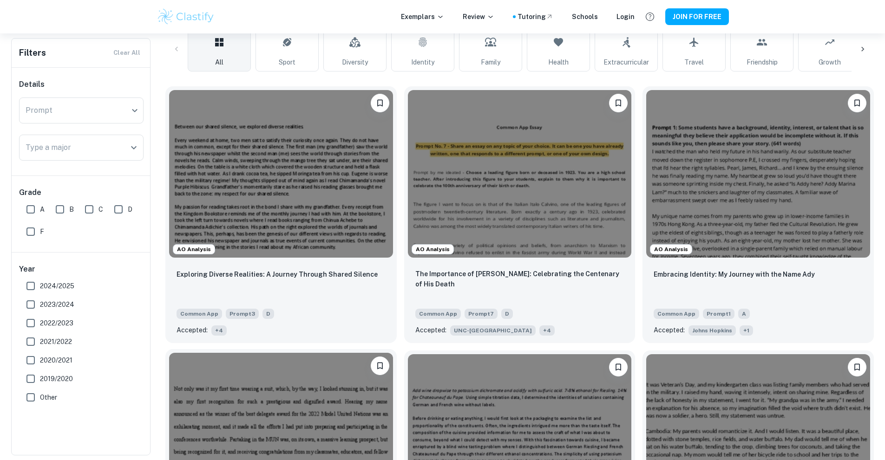 This screenshot has height=460, width=885. What do you see at coordinates (746, 331) in the screenshot?
I see `span: + 1` at bounding box center [746, 331].